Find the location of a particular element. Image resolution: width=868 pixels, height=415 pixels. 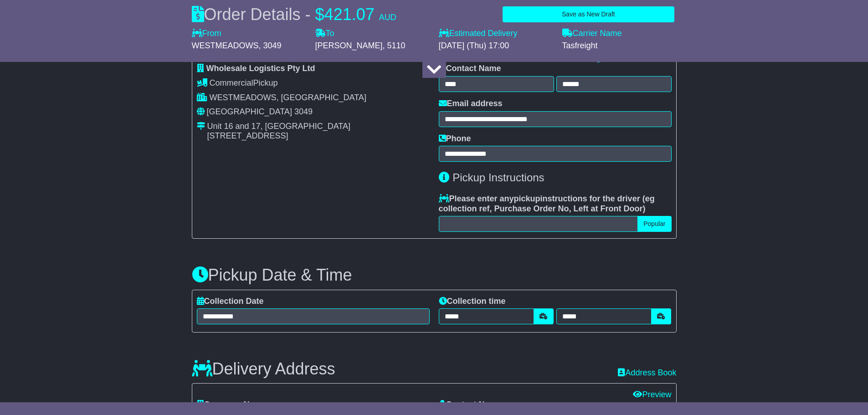

span: 3049 is located at coordinates (303, 112).